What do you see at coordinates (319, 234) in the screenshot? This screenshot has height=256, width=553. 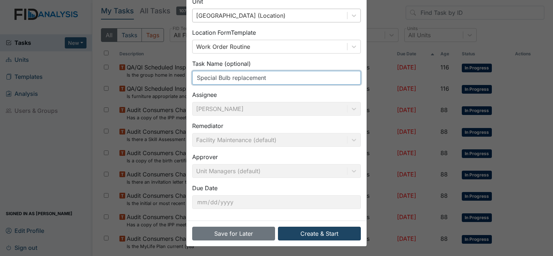 I see `button: Create & Start` at bounding box center [319, 234].